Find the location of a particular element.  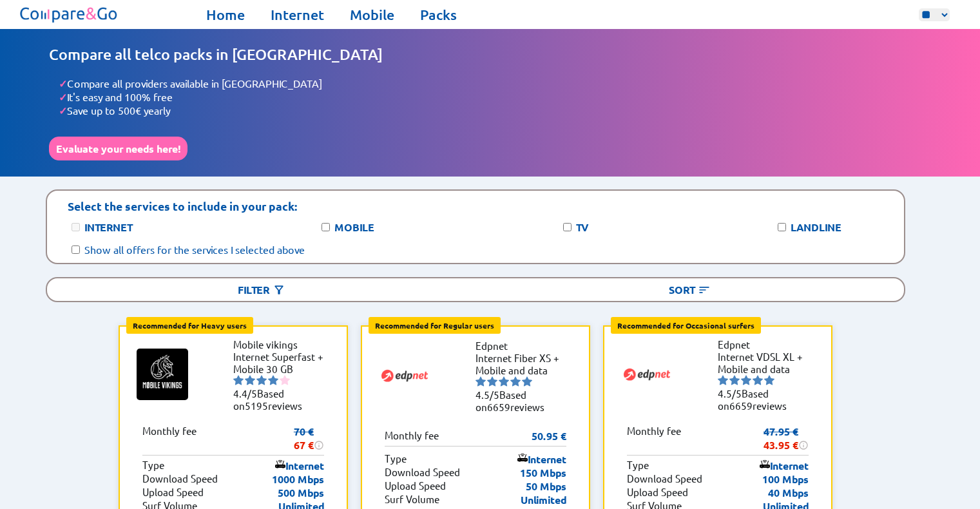

li: Internet VDSL XL + Mobile and data is located at coordinates (766, 362).